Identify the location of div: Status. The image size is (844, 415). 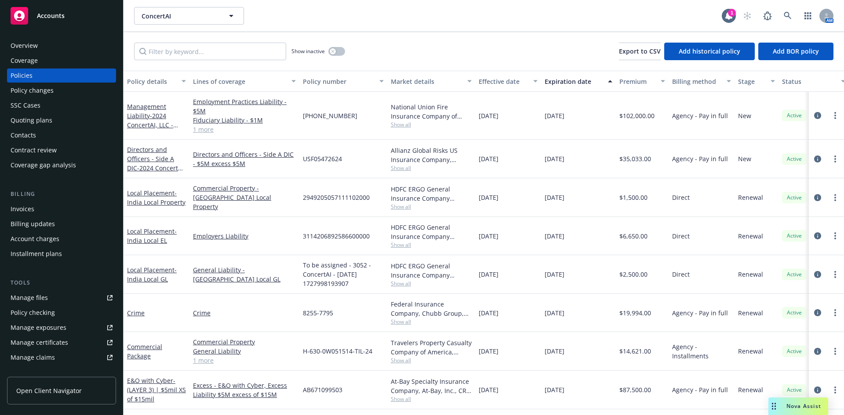
(808, 81).